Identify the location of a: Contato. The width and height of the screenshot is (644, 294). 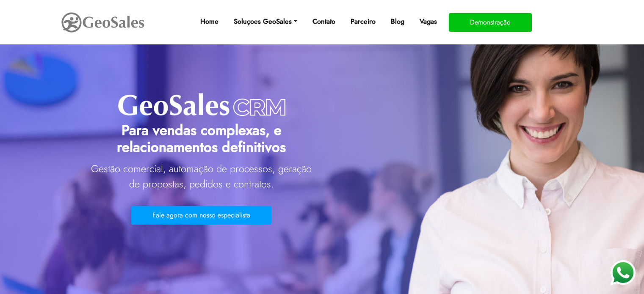
(324, 22).